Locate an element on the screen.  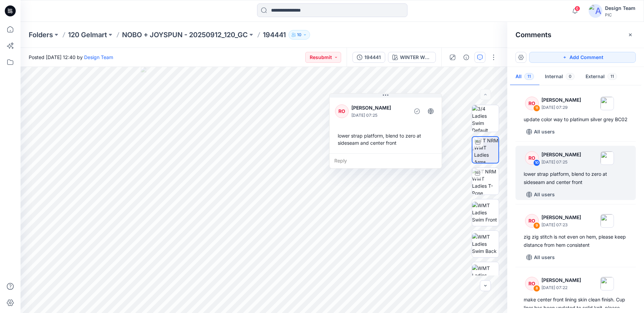
button: All is located at coordinates (525, 77).